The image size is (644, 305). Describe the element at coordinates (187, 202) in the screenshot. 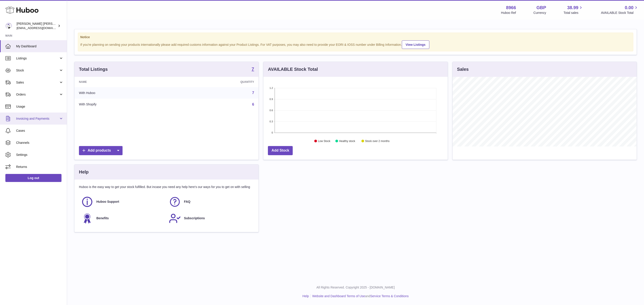

I see `span: FAQ` at that location.